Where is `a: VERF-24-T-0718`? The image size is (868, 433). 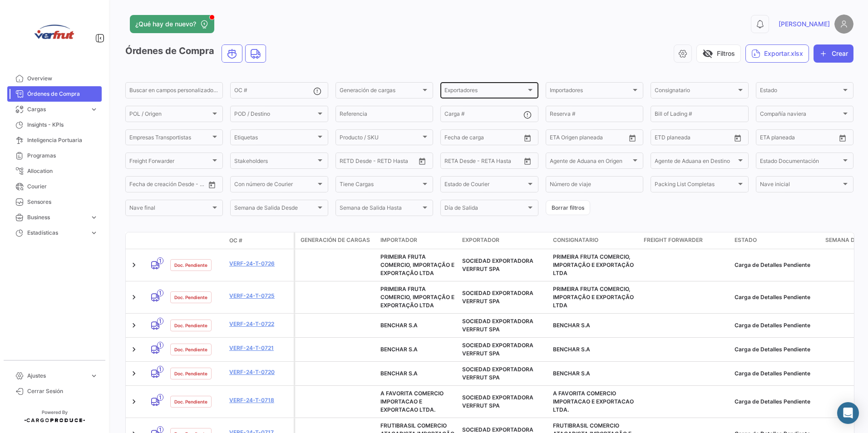
a: VERF-24-T-0718 is located at coordinates (260, 400).